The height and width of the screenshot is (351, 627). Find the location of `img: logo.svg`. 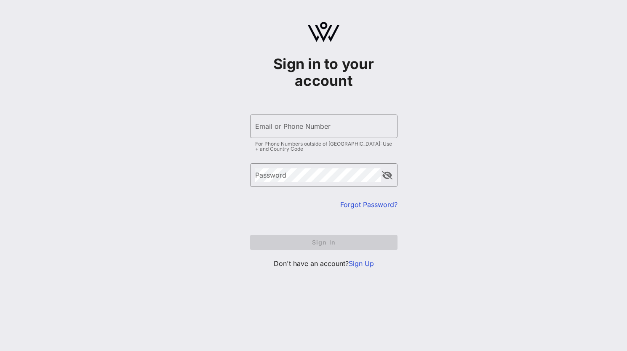

img: logo.svg is located at coordinates (323, 32).